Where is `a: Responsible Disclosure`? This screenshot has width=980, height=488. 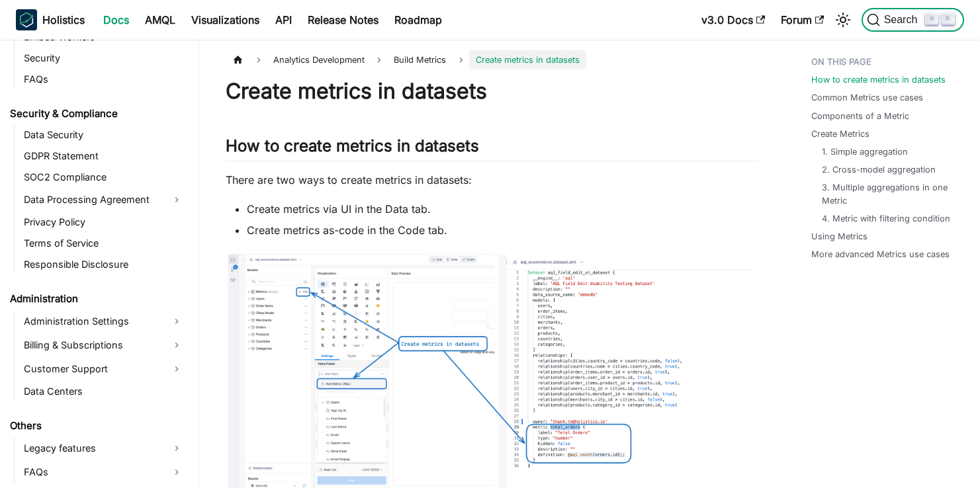
a: Responsible Disclosure is located at coordinates (103, 265).